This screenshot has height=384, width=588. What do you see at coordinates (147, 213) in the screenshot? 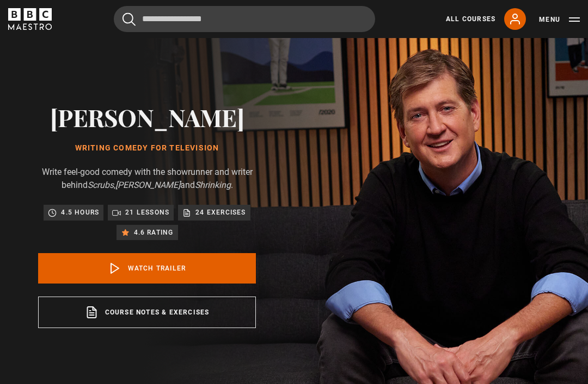
I see `p: 21 lessons` at bounding box center [147, 213].